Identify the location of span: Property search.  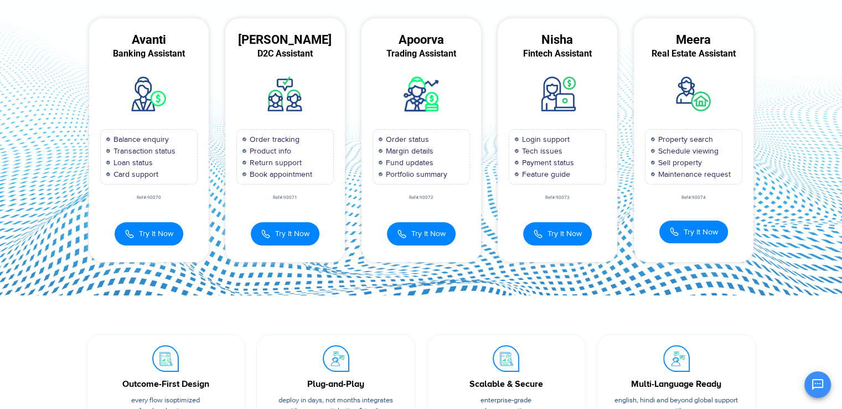
(684, 139).